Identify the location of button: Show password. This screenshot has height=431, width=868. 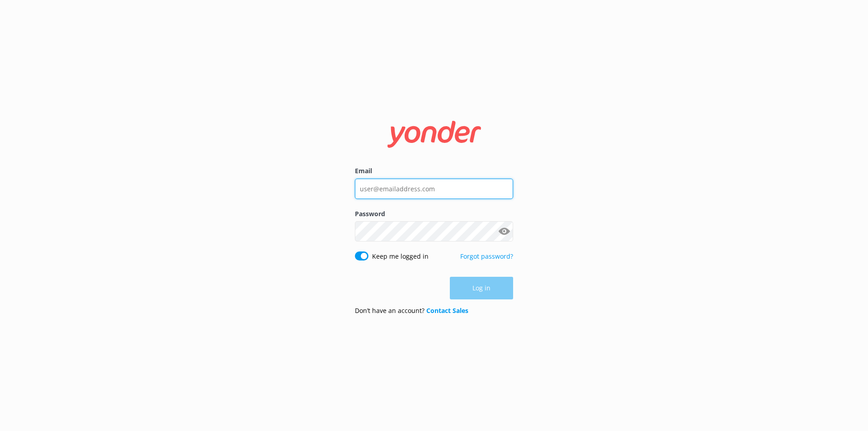
(504, 232).